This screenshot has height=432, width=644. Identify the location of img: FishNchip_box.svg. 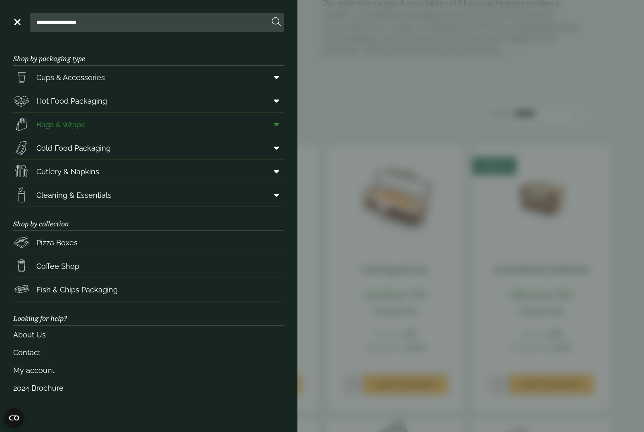
(21, 290).